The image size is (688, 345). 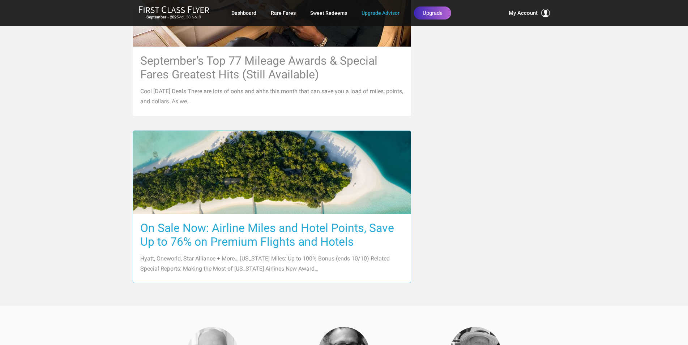 What do you see at coordinates (272, 207) in the screenshot?
I see `a: On Sale Now: Airline Miles and Hotel Points, Save Up to 76% on Premium Flights and Hotels Hyatt, ...` at bounding box center [272, 207].